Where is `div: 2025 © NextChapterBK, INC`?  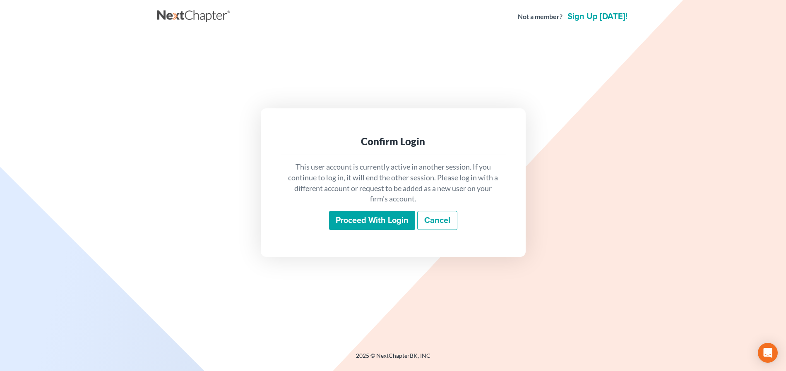 div: 2025 © NextChapterBK, INC is located at coordinates (393, 359).